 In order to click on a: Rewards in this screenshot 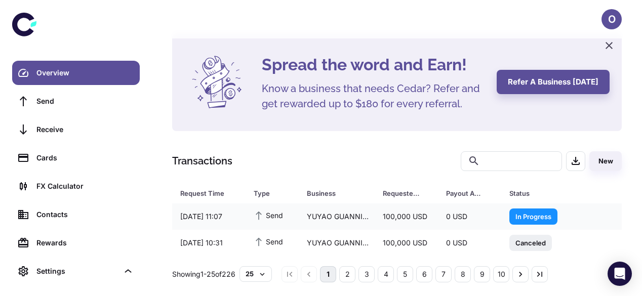, I will do `click(76, 243)`.